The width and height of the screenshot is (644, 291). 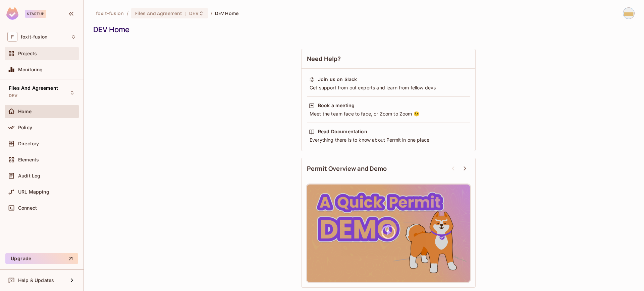 What do you see at coordinates (12, 36) in the screenshot?
I see `span: F` at bounding box center [12, 36].